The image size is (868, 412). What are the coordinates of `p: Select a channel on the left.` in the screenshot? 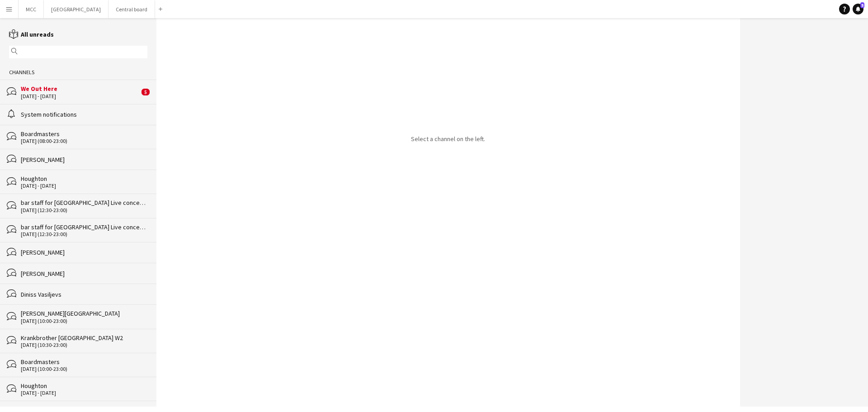 It's located at (448, 139).